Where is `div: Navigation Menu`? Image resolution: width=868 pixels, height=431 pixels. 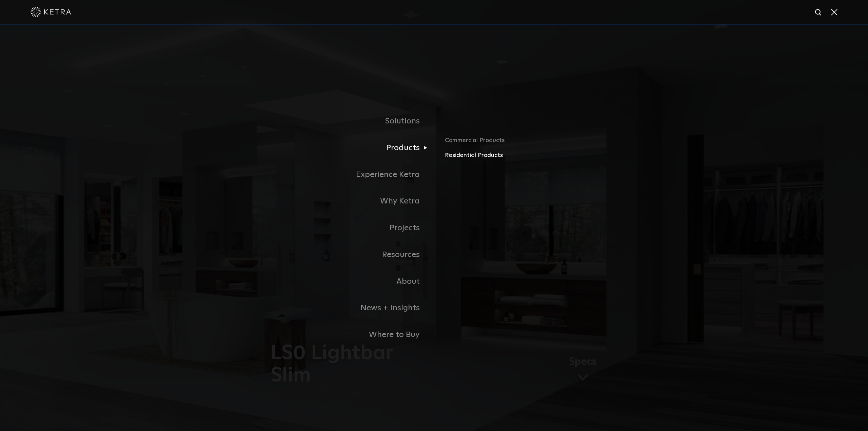
div: Navigation Menu is located at coordinates (434, 228).